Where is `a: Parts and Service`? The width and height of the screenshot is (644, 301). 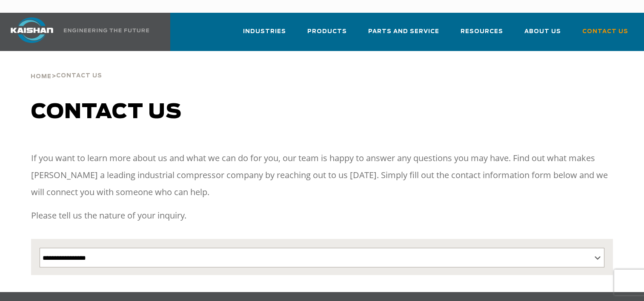 a: Parts and Service is located at coordinates (403, 35).